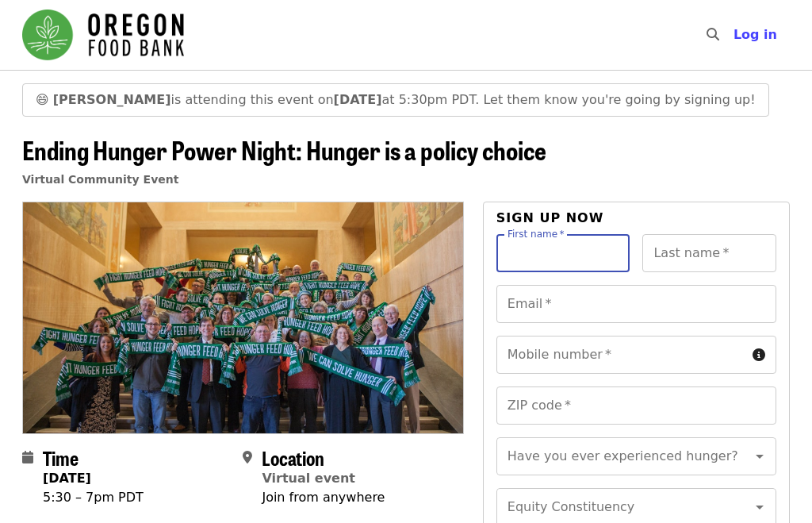 The width and height of the screenshot is (812, 523). Describe the element at coordinates (709, 253) in the screenshot. I see `input: Last name` at that location.